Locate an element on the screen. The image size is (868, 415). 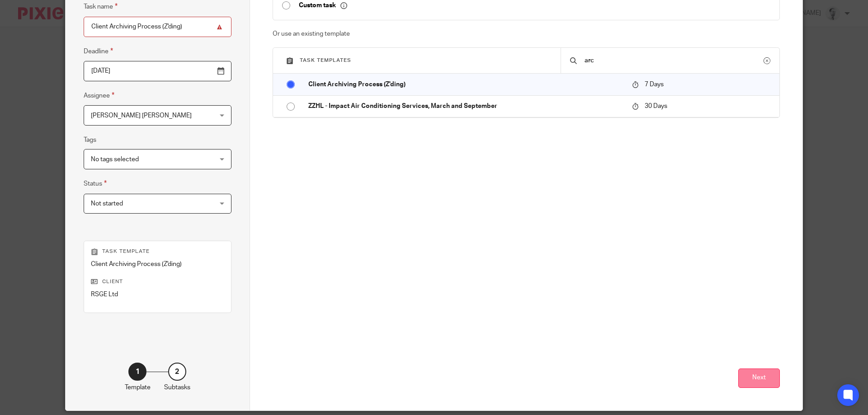
span: No tags selected is located at coordinates (114, 159).